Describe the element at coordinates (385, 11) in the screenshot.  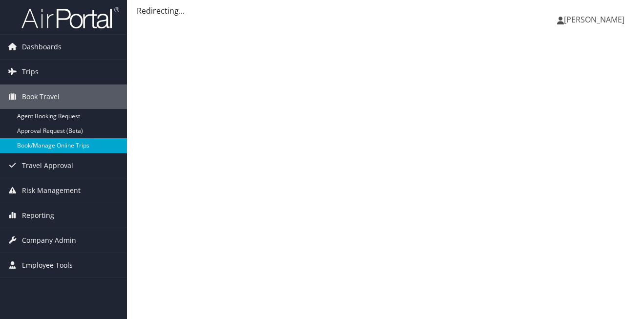
I see `div: Redirecting...` at that location.